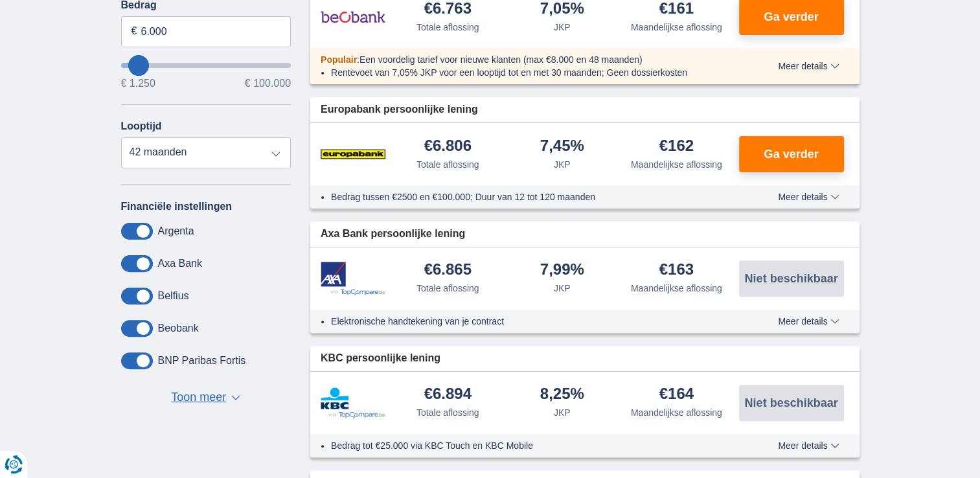 The image size is (980, 478). I want to click on button: Toon meer ▼, so click(205, 398).